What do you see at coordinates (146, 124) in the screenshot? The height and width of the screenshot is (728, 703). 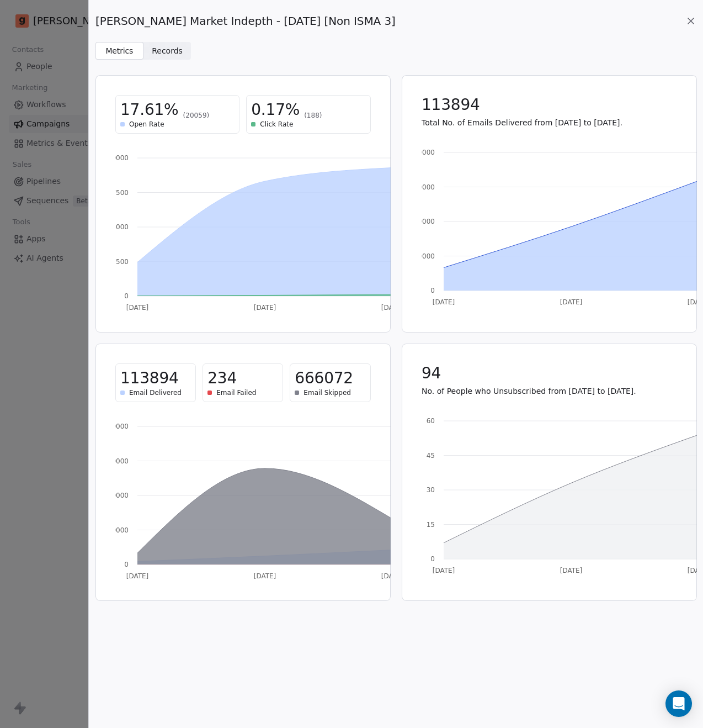 I see `span: Open Rate` at bounding box center [146, 124].